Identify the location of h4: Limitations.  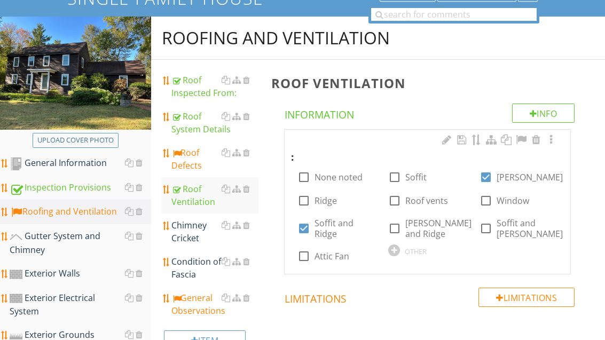
(429, 297).